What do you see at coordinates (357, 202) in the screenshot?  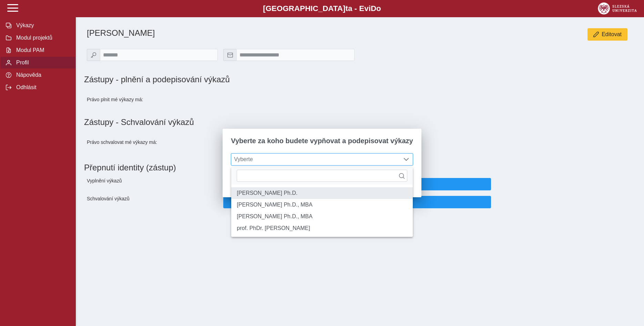 I see `button: Přepnout identitu` at bounding box center [357, 202].